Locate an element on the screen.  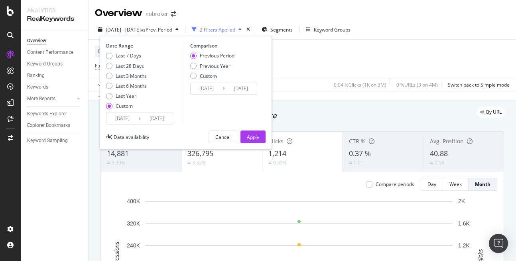
button: 2 Filters Applied is located at coordinates (216, 29).